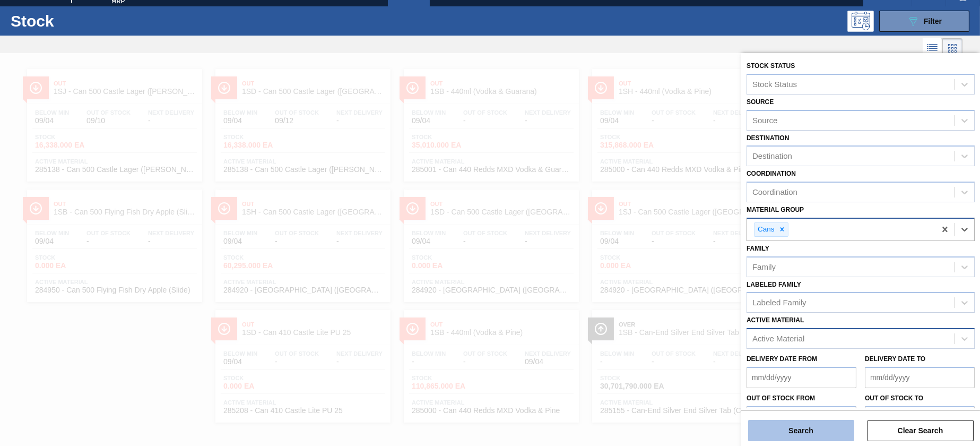 The width and height of the screenshot is (980, 446). Describe the element at coordinates (895, 359) in the screenshot. I see `label: Delivery Date to` at that location.